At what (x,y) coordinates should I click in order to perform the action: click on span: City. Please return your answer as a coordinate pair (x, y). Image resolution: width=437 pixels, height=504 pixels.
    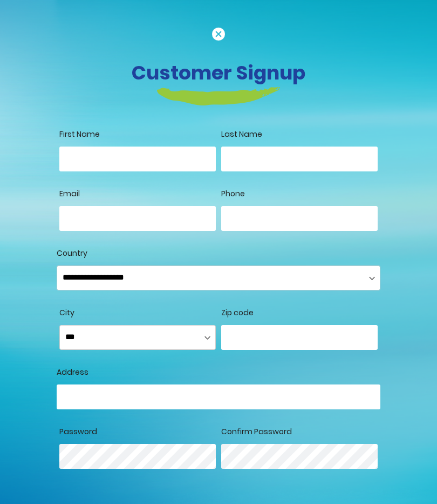
    Looking at the image, I should click on (67, 312).